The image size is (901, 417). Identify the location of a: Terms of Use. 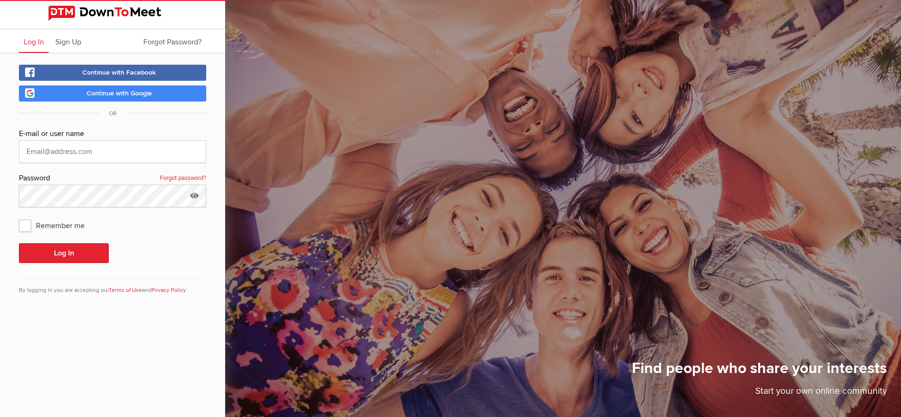
(125, 290).